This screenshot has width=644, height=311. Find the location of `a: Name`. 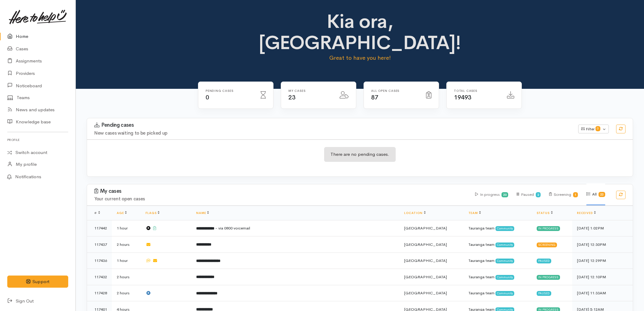

a: Name is located at coordinates (203, 213).